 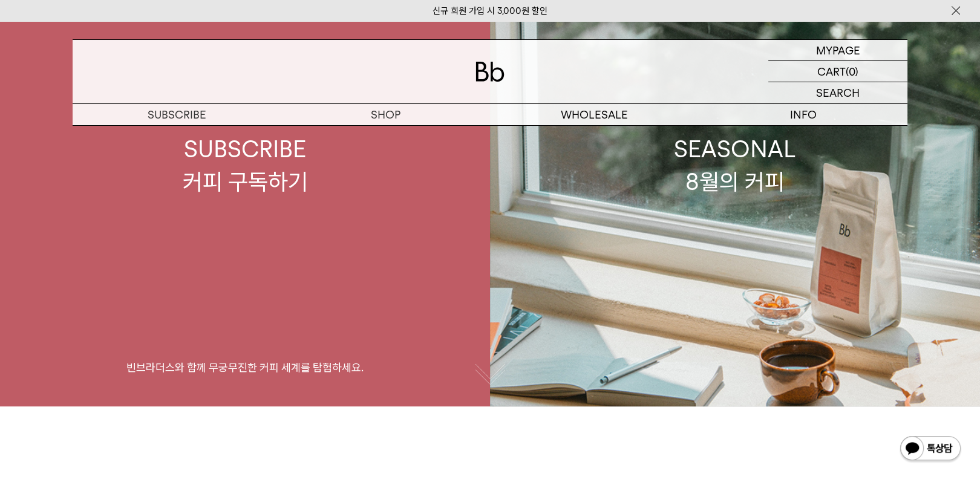 What do you see at coordinates (838, 92) in the screenshot?
I see `p: SEARCH` at bounding box center [838, 92].